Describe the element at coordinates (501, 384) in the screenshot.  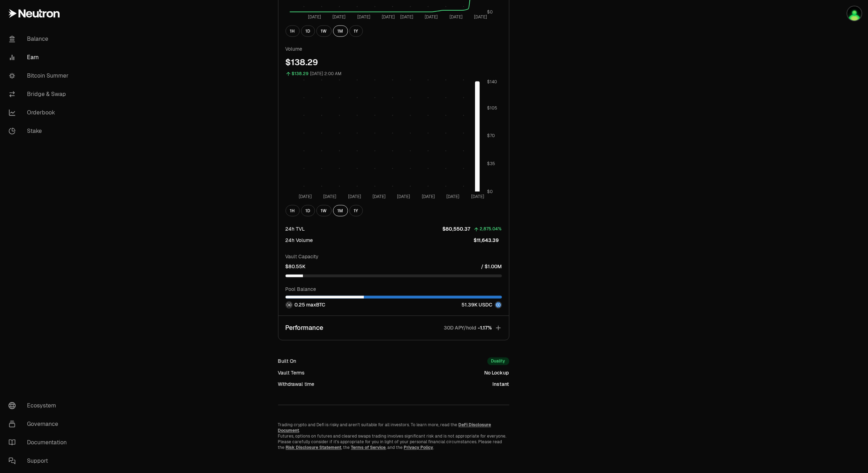
I see `div: Instant` at that location.